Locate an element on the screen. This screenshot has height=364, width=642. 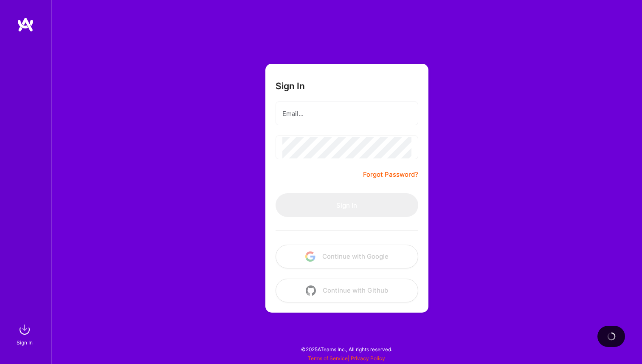
button: Continue with Github is located at coordinates (347, 291).